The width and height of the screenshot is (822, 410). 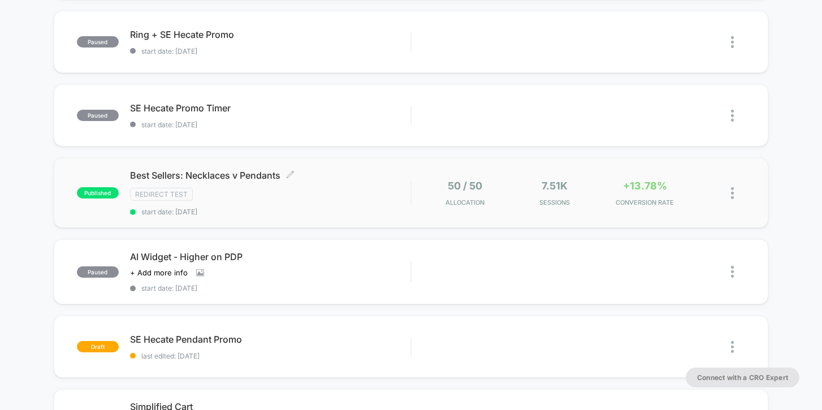 What do you see at coordinates (270, 257) in the screenshot?
I see `span: AI Widget - Higher on PDP` at bounding box center [270, 257].